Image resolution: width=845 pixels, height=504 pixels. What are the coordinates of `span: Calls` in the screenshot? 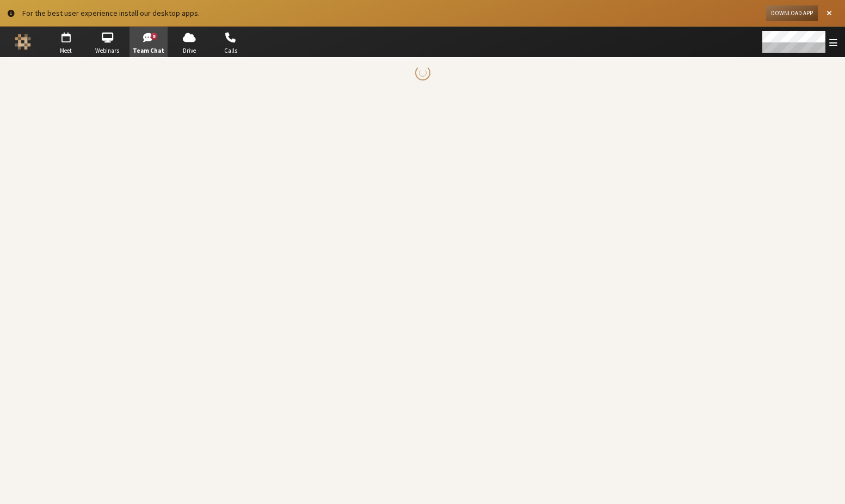 It's located at (231, 50).